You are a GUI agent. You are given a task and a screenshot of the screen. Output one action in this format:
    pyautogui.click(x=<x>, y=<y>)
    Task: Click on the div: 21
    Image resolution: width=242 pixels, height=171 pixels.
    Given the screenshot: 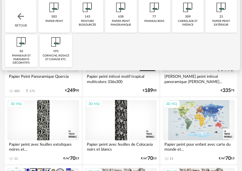 What is the action you would take?
    pyautogui.click(x=221, y=17)
    